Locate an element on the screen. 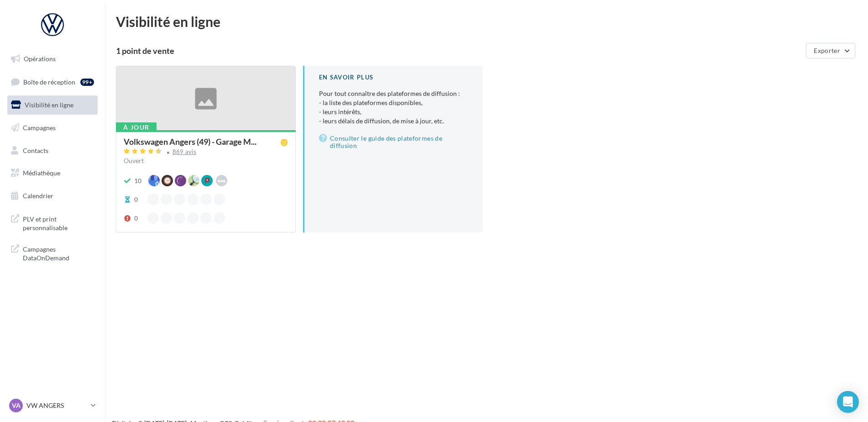 The height and width of the screenshot is (422, 868). span: Campagnes is located at coordinates (40, 127).